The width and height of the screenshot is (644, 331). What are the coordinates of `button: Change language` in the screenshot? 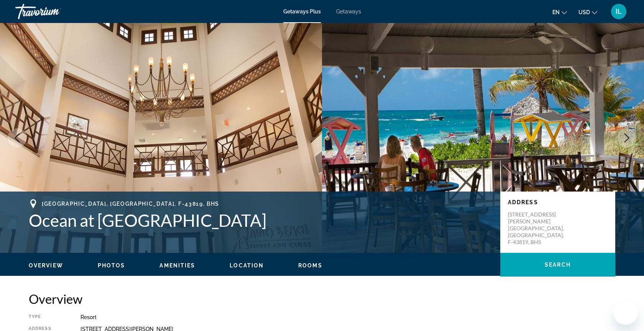 It's located at (560, 12).